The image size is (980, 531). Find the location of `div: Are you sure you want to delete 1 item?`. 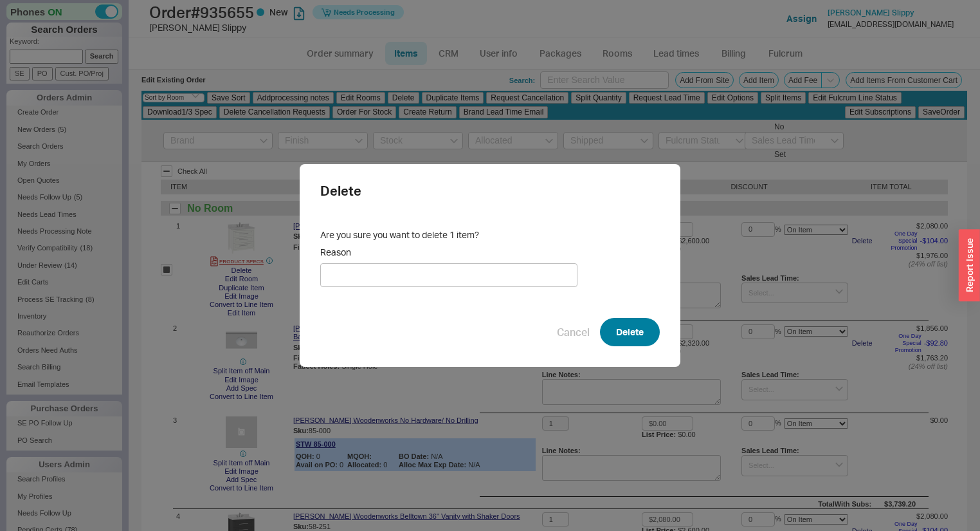

div: Are you sure you want to delete 1 item? is located at coordinates (490, 257).